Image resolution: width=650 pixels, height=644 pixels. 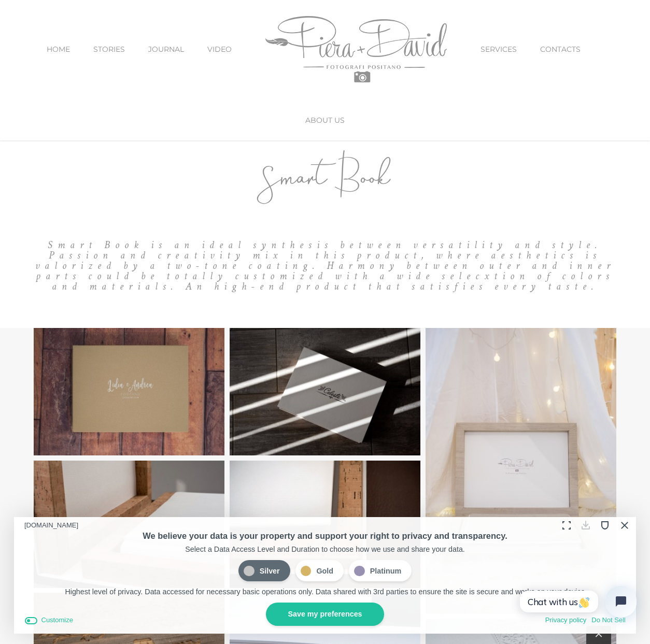 What do you see at coordinates (325, 469) in the screenshot?
I see `a: easybook-6` at bounding box center [325, 469].